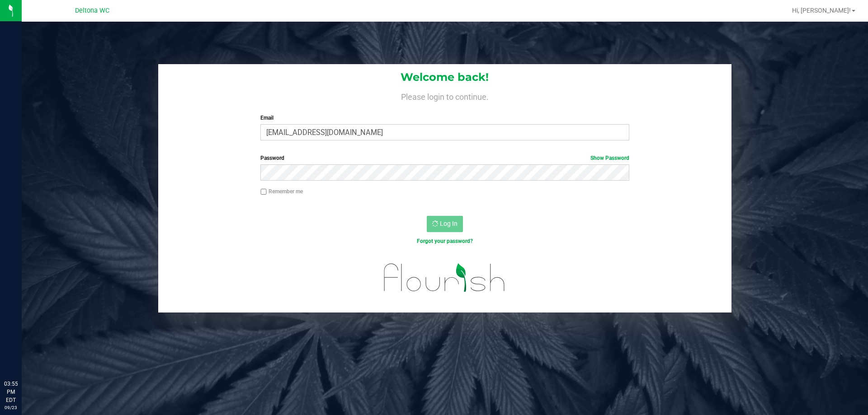  I want to click on label: Email, so click(444, 118).